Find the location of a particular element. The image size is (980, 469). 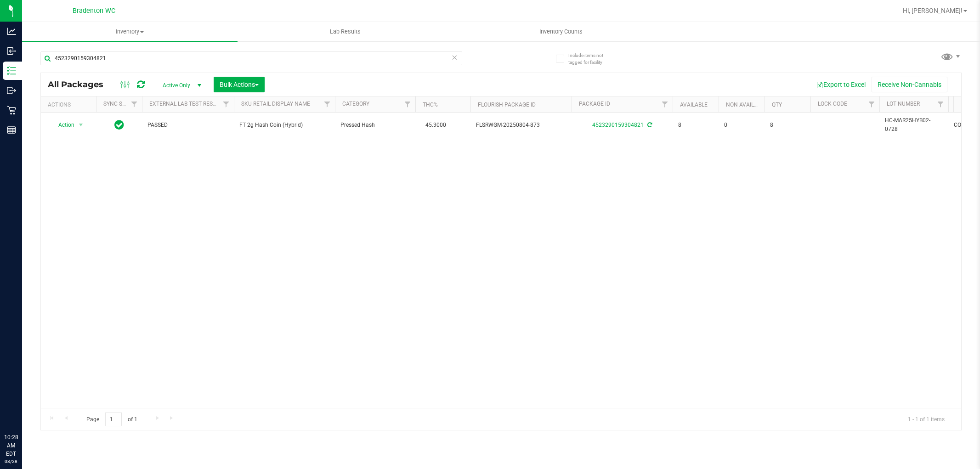

input: 1 is located at coordinates (113, 418).